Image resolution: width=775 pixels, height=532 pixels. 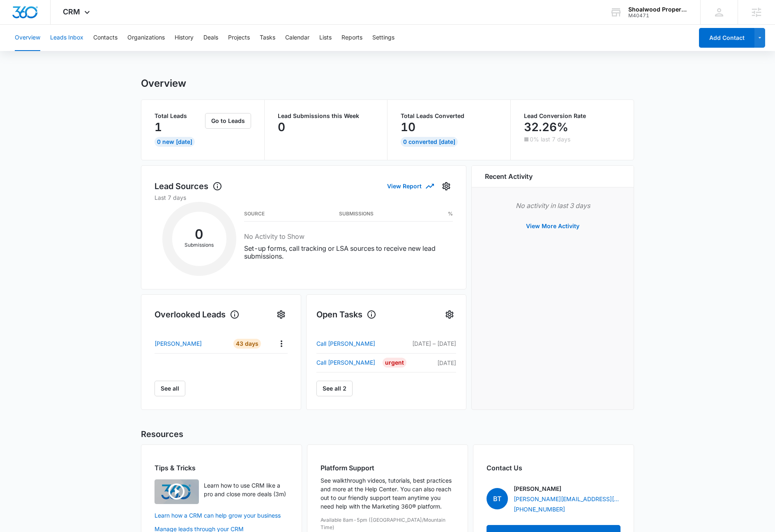 I want to click on button: View More Activity, so click(x=553, y=226).